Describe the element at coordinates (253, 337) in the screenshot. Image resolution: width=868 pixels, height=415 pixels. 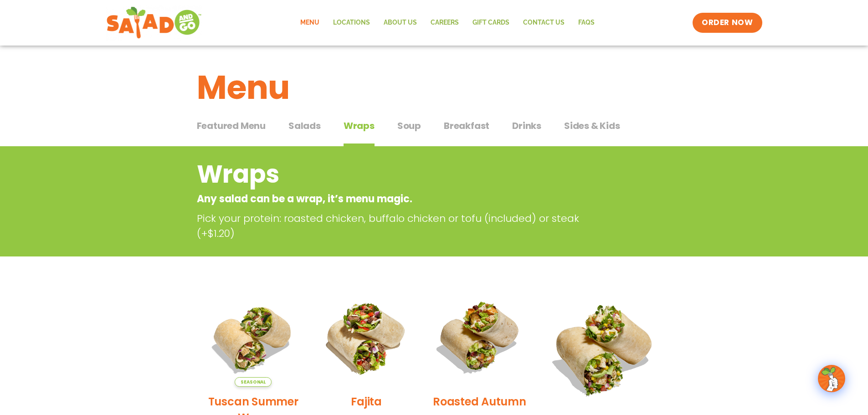
I see `img: Product photo for Tuscan Summer Wrap` at that location.